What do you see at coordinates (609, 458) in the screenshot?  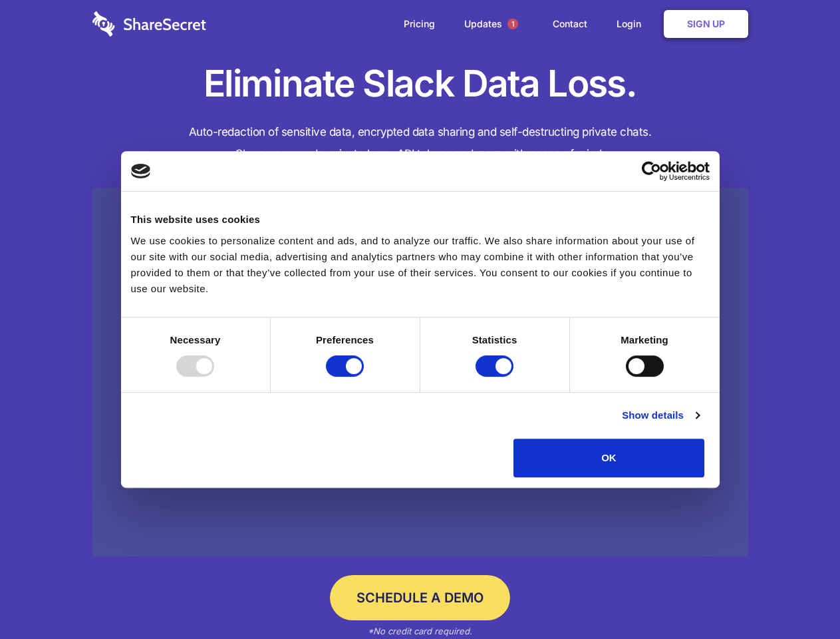 I see `button: OK` at bounding box center [609, 458].